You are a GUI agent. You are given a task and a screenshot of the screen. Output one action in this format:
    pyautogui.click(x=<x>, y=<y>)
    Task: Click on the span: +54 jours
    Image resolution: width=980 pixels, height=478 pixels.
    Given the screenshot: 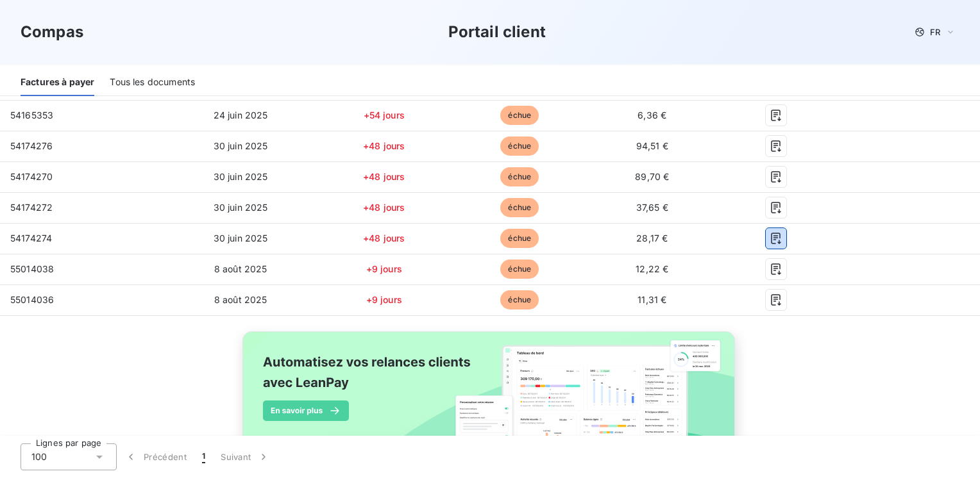 What is the action you would take?
    pyautogui.click(x=384, y=115)
    